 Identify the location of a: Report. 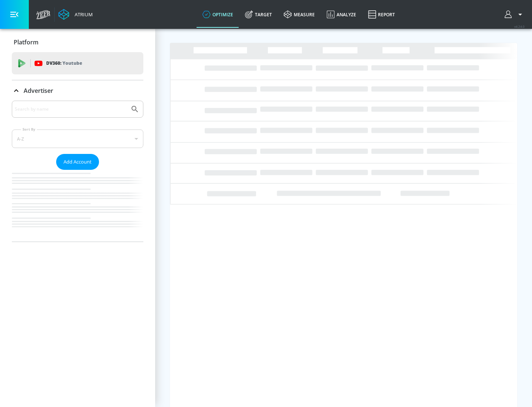
(381, 14).